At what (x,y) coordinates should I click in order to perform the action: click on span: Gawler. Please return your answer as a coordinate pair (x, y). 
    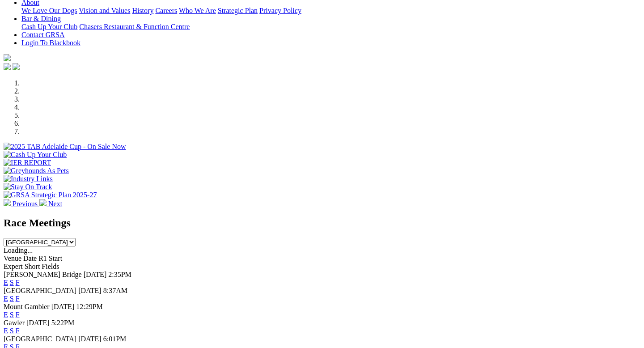
    Looking at the image, I should click on (14, 323).